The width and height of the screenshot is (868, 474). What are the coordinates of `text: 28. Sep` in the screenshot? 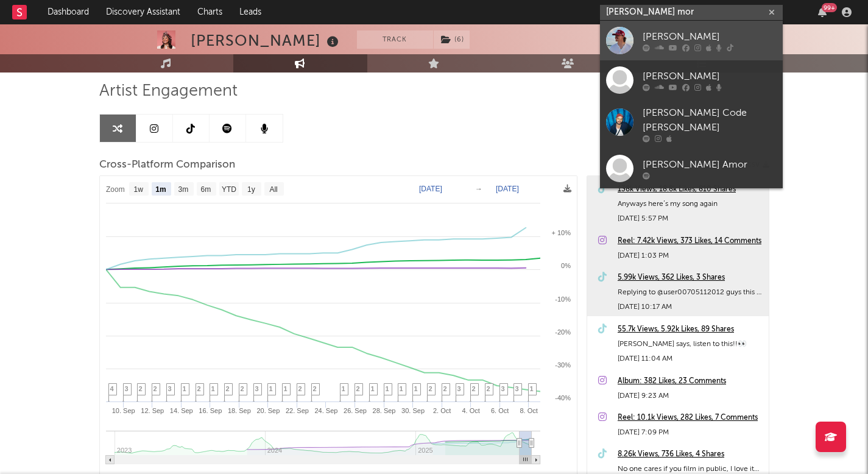 It's located at (383, 411).